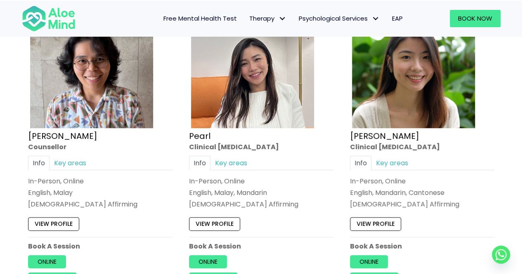 Image resolution: width=522 pixels, height=274 pixels. I want to click on span: Psychological Services: submenu, so click(375, 18).